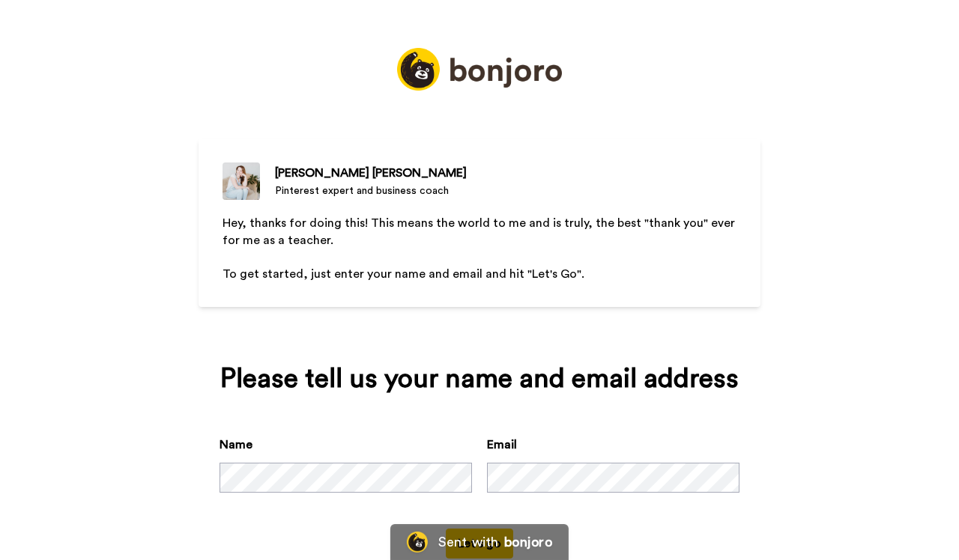 The image size is (959, 560). Describe the element at coordinates (236, 445) in the screenshot. I see `label: Name` at that location.